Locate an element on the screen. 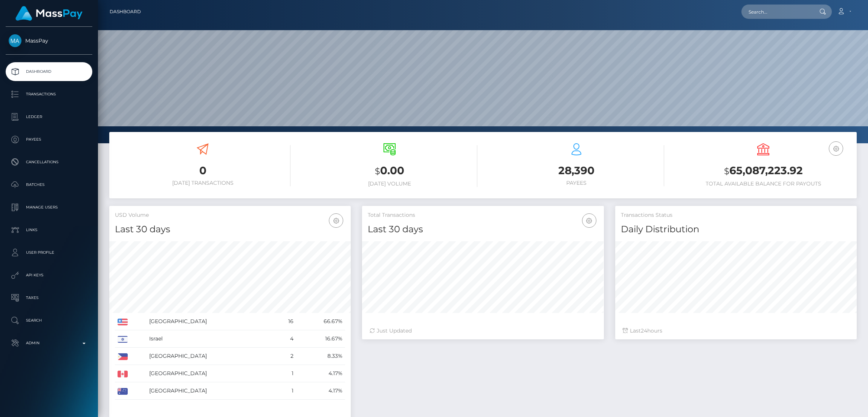 The height and width of the screenshot is (417, 868). h5: Total Transactions is located at coordinates (482, 215).